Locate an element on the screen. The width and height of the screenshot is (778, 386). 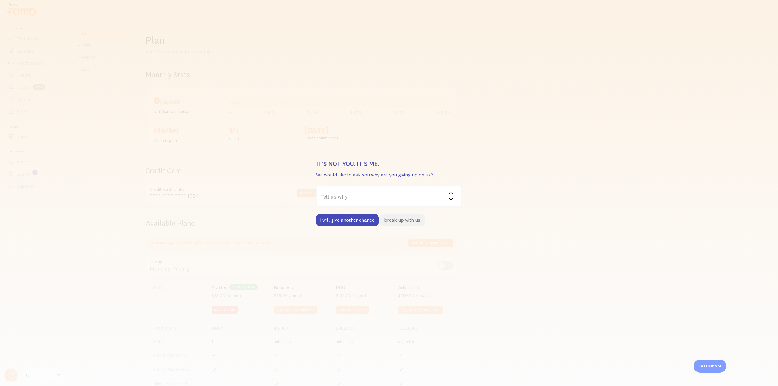
h3: It's not you. It's me. is located at coordinates (389, 164).